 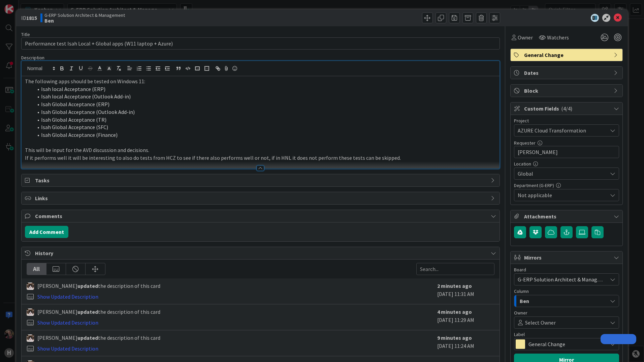 I want to click on span: Ben, so click(x=524, y=301).